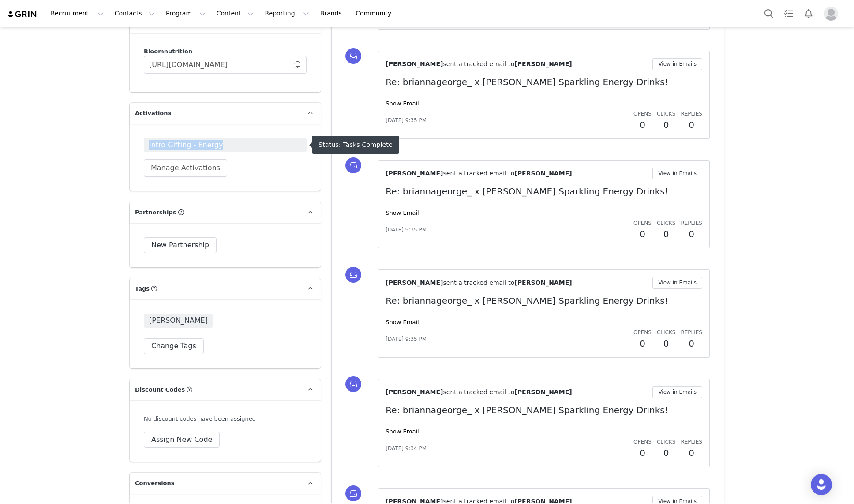 This screenshot has width=854, height=504. I want to click on button: Change Tags, so click(174, 346).